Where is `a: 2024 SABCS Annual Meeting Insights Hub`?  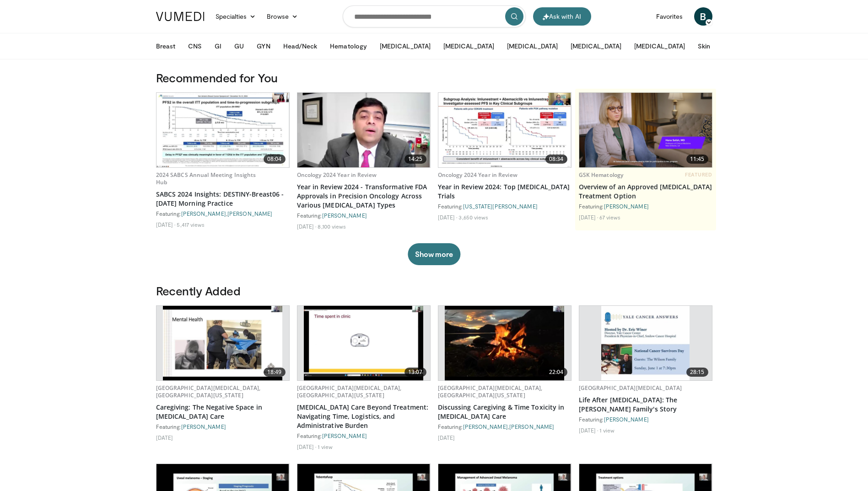 a: 2024 SABCS Annual Meeting Insights Hub is located at coordinates (206, 178).